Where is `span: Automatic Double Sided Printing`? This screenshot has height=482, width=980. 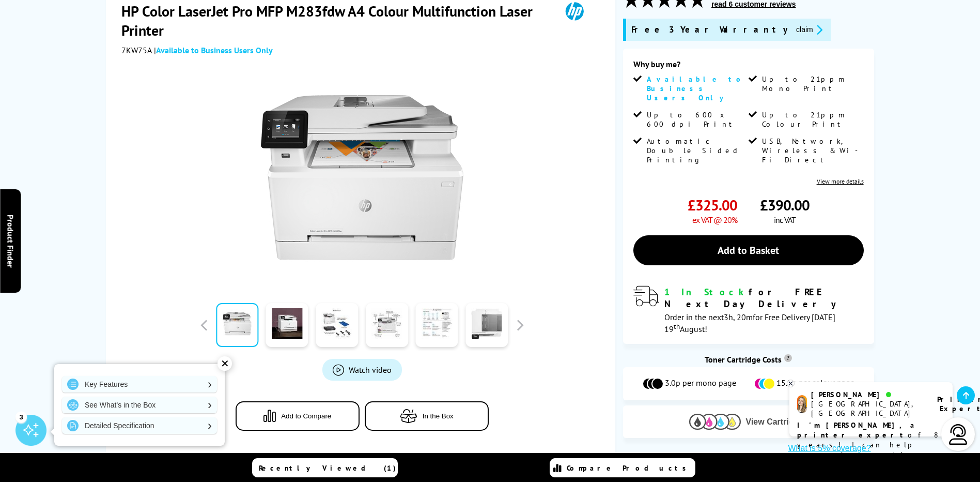 span: Automatic Double Sided Printing is located at coordinates (696, 150).